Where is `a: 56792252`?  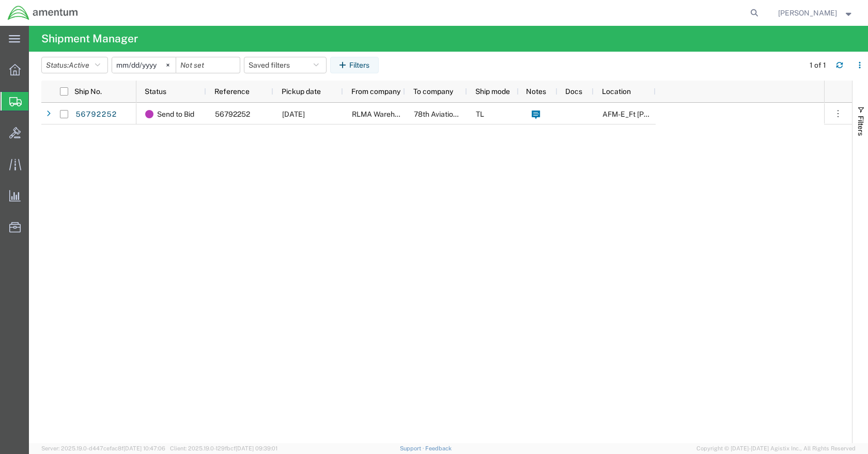
a: 56792252 is located at coordinates (96, 114).